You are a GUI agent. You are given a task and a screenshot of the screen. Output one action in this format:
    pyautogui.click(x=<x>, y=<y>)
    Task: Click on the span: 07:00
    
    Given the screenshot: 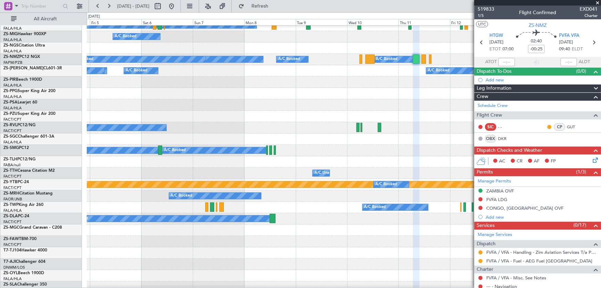 What is the action you would take?
    pyautogui.click(x=508, y=49)
    